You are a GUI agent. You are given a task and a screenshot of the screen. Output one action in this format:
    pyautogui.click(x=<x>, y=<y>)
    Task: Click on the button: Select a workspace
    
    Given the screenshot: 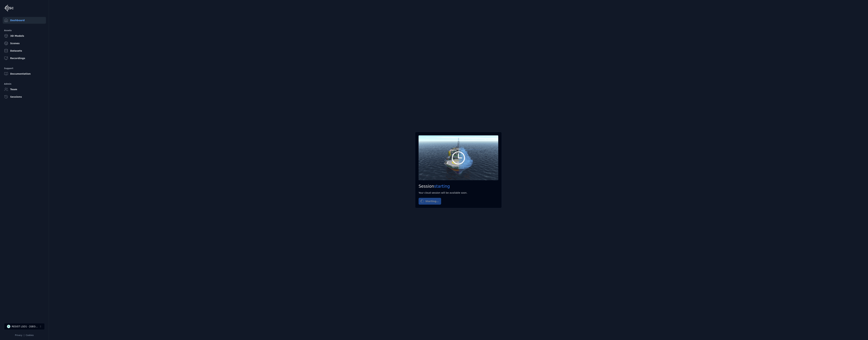 What is the action you would take?
    pyautogui.click(x=24, y=327)
    